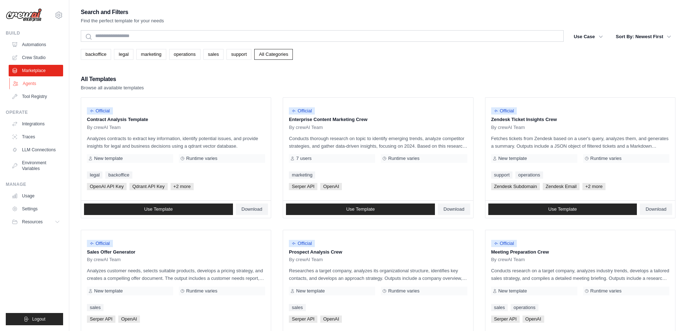 The width and height of the screenshot is (687, 331). I want to click on h2: Search and Filters, so click(122, 12).